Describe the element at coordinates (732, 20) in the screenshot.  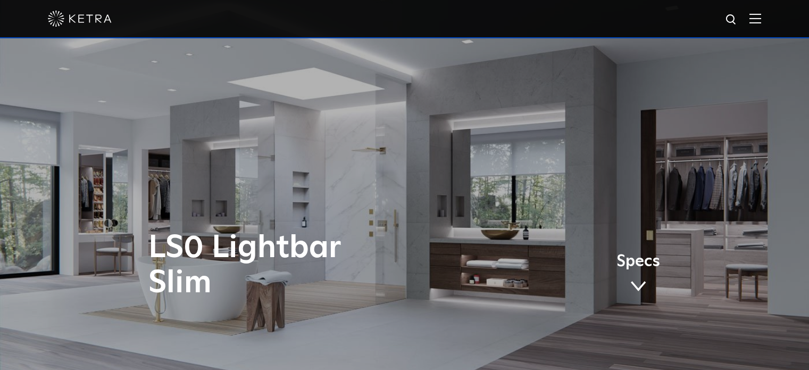
I see `img: search icon` at that location.